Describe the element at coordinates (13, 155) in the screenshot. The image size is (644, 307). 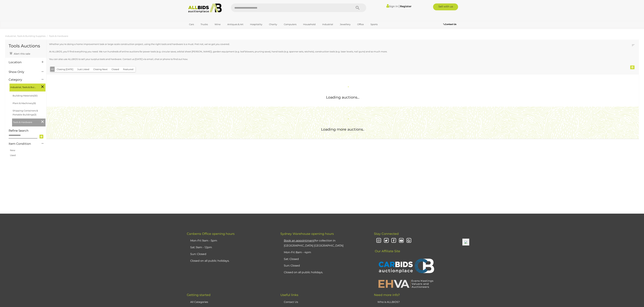
I see `a: Used` at that location.